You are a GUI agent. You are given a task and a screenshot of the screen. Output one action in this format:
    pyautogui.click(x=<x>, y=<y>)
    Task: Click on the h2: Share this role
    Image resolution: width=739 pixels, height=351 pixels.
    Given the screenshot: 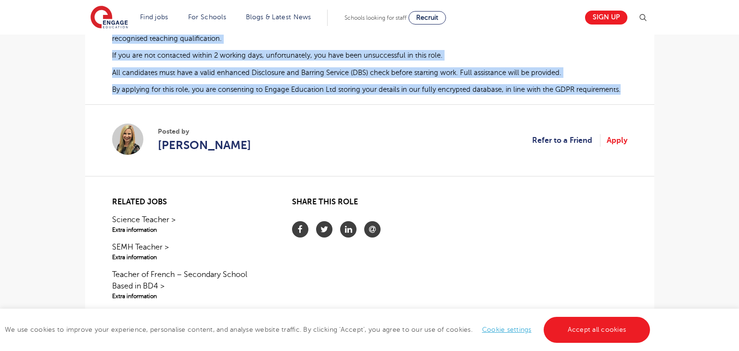 What is the action you would take?
    pyautogui.click(x=369, y=205)
    